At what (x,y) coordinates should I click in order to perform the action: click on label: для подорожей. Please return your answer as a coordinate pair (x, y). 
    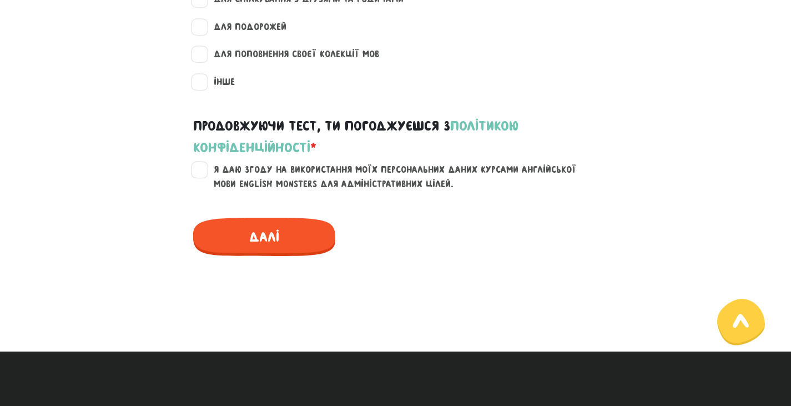
    Looking at the image, I should click on (245, 27).